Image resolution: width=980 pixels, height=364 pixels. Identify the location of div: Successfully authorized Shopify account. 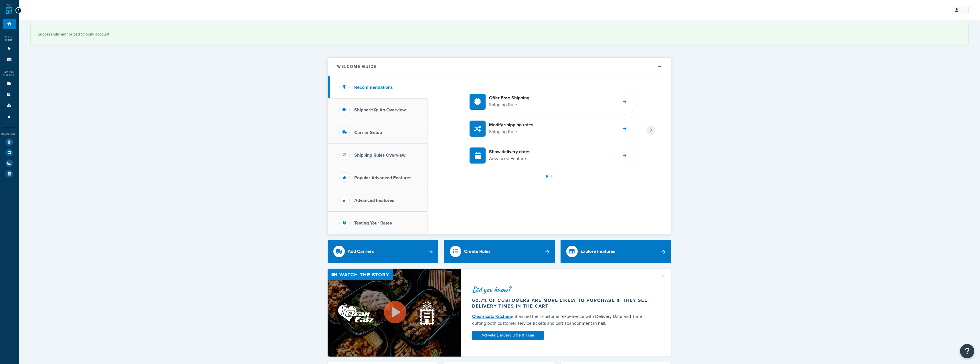
(499, 34).